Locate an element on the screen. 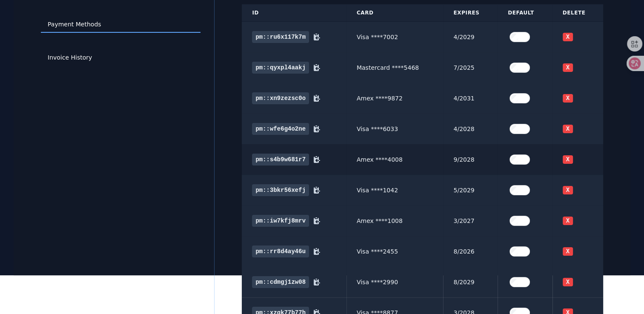  th: ID is located at coordinates (294, 13).